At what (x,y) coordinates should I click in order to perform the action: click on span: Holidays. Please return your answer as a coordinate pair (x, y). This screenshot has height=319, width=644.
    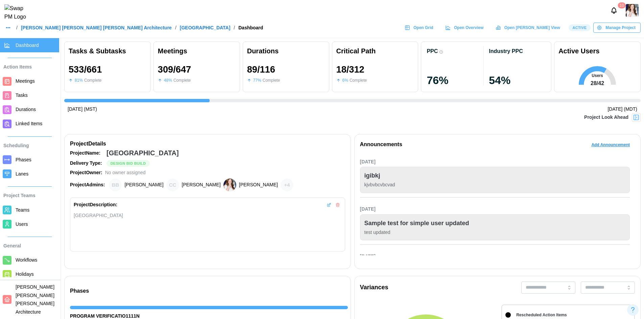
    Looking at the image, I should click on (25, 274).